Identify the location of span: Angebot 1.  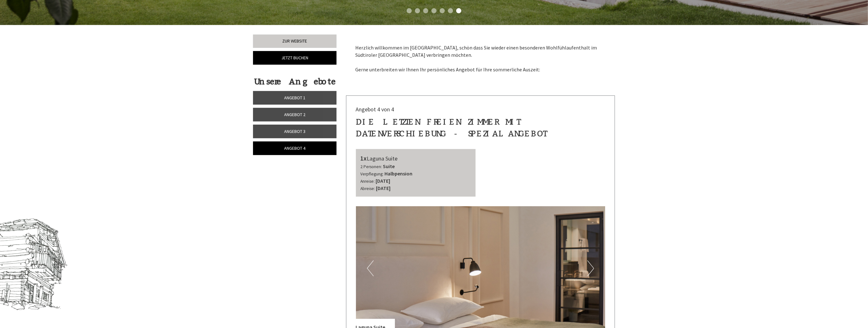
(294, 98).